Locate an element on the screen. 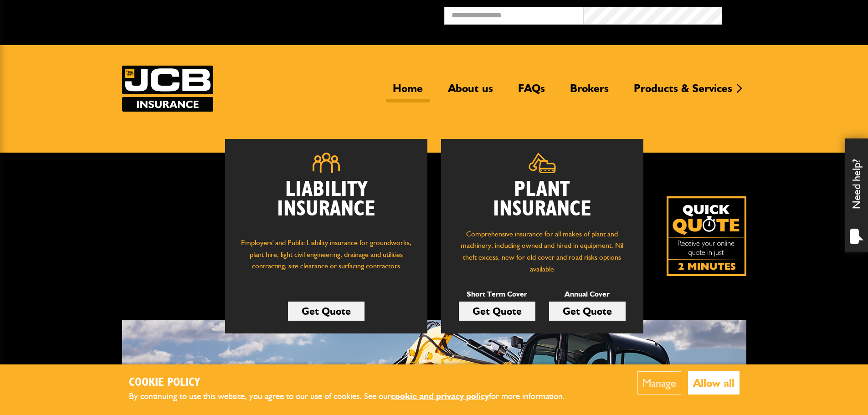 The image size is (868, 415). a: Brokers is located at coordinates (589, 92).